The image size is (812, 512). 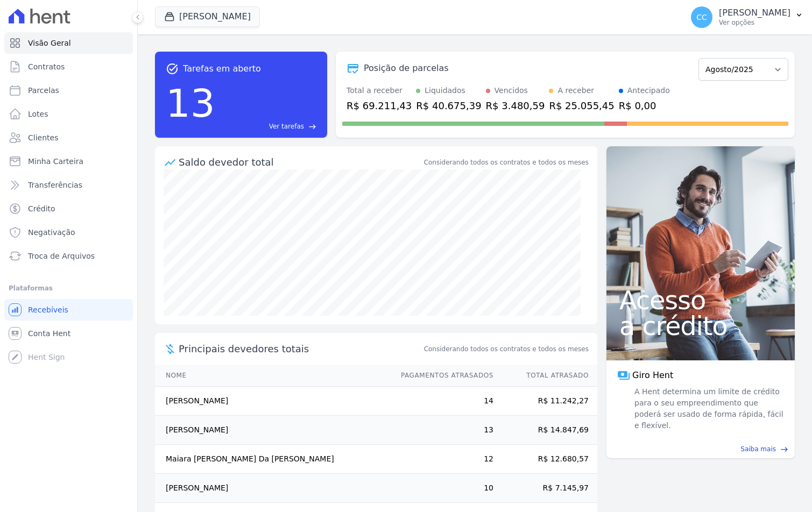 I want to click on a: Troca de Arquivos, so click(x=68, y=256).